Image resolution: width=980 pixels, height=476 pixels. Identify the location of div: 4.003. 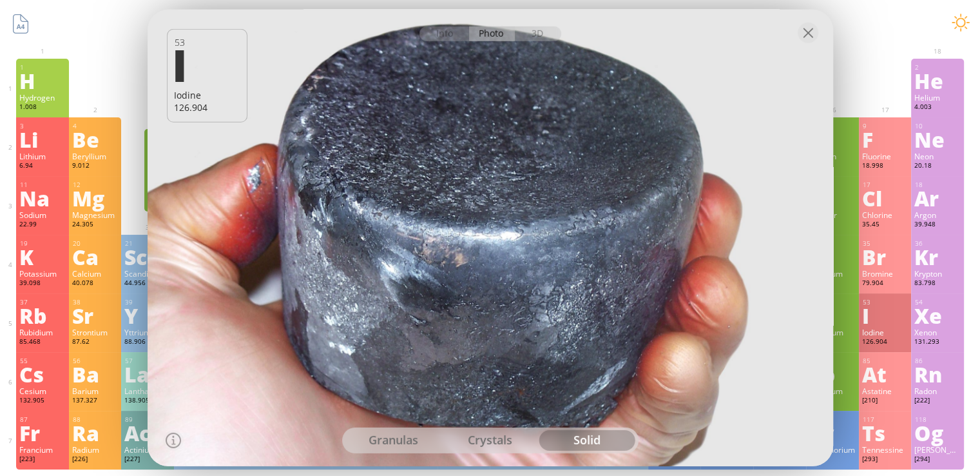
(937, 108).